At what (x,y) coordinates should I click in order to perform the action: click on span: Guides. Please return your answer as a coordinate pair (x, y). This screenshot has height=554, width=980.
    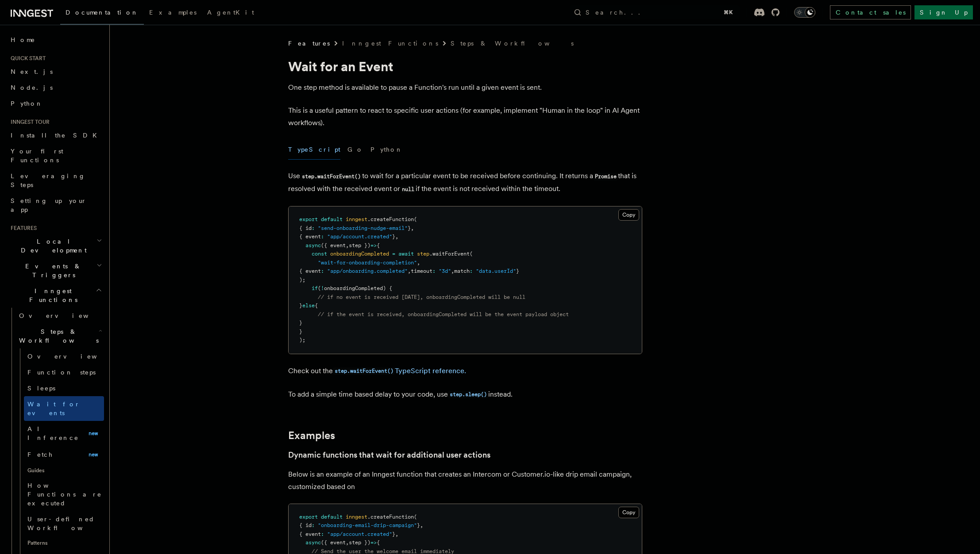
    Looking at the image, I should click on (64, 471).